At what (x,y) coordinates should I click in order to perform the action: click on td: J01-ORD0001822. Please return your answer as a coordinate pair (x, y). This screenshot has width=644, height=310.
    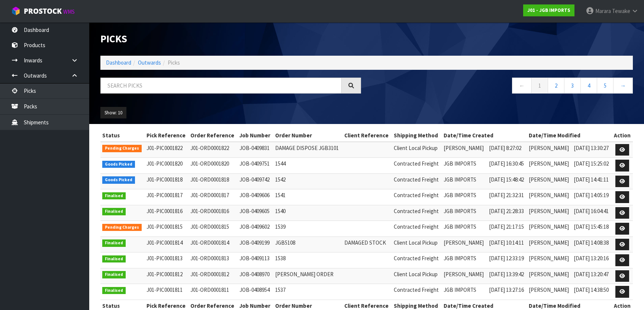
    Looking at the image, I should click on (213, 150).